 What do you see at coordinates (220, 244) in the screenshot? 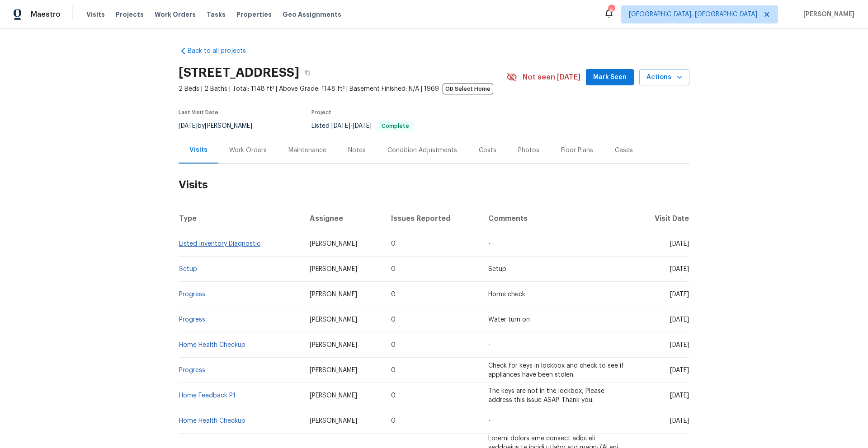
I see `a: Listed Inventory Diagnostic` at bounding box center [220, 244].